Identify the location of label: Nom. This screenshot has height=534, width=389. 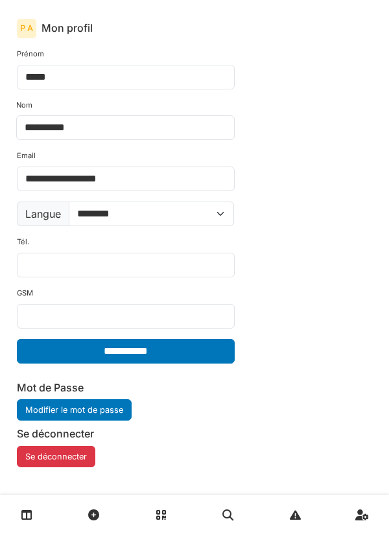
(24, 105).